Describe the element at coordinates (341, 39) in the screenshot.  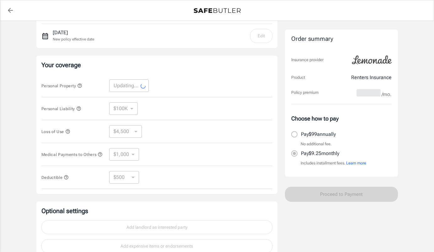
I see `div: Order summary` at that location.